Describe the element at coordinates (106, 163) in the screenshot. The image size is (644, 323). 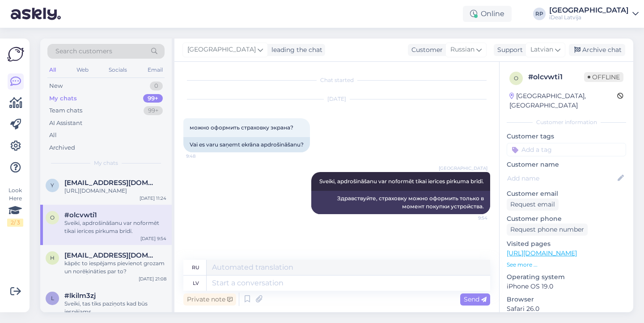
I see `span: My chats` at that location.